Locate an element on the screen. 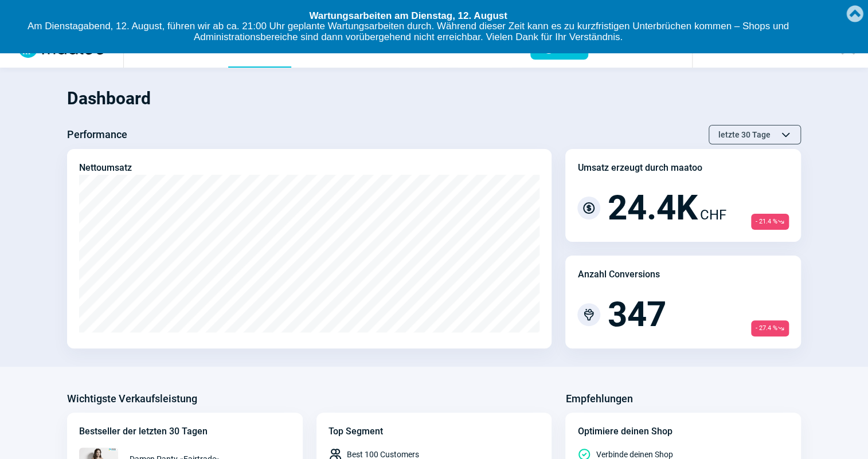 Image resolution: width=868 pixels, height=459 pixels. div: Bestseller der letzten 30 Tagen is located at coordinates (185, 431).